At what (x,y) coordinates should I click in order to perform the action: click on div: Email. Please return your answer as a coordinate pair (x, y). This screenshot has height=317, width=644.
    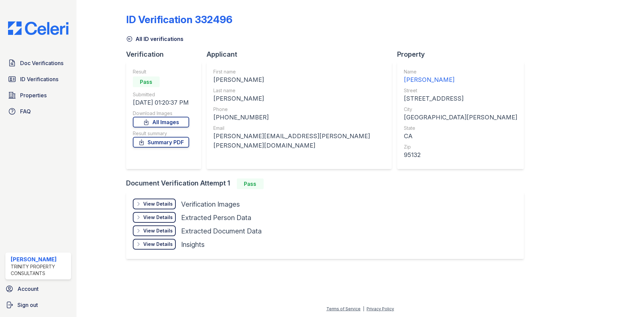
    Looking at the image, I should click on (299, 128).